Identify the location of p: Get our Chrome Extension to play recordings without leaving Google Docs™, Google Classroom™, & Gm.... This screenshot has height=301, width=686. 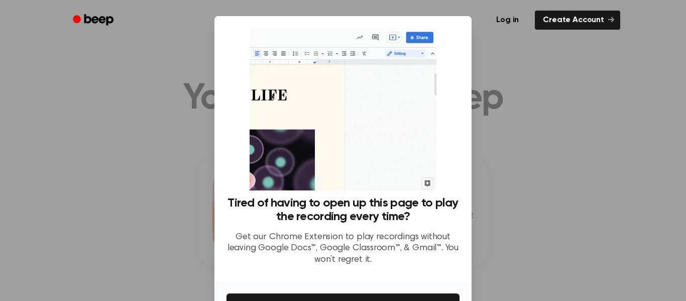
(343, 249).